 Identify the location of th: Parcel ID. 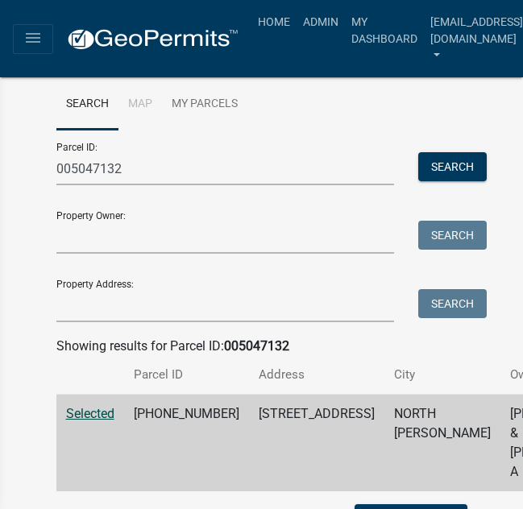
(186, 375).